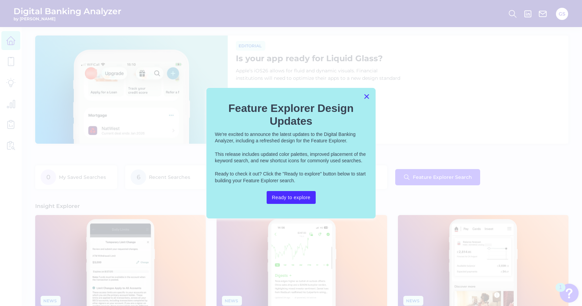  Describe the element at coordinates (291, 138) in the screenshot. I see `p: We're excited to announce the latest updates to the Digital Banking Analyzer, including a refresh...` at that location.